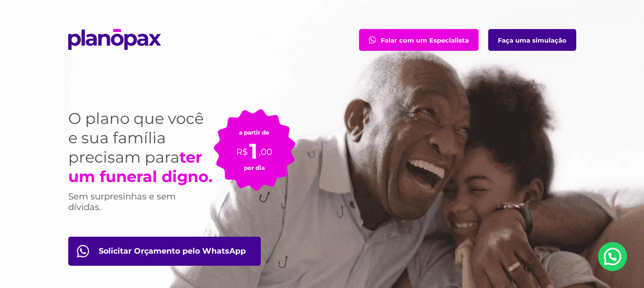 The image size is (644, 288). What do you see at coordinates (612, 256) in the screenshot?
I see `a: Nosso Whatsapp` at bounding box center [612, 256].